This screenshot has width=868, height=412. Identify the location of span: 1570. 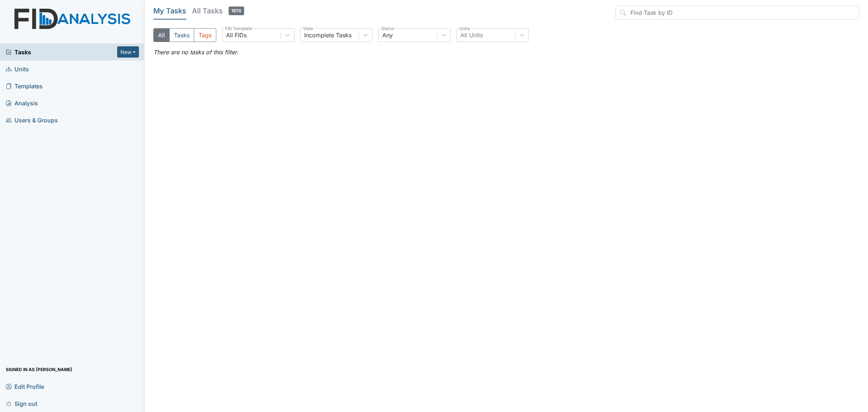
(236, 11).